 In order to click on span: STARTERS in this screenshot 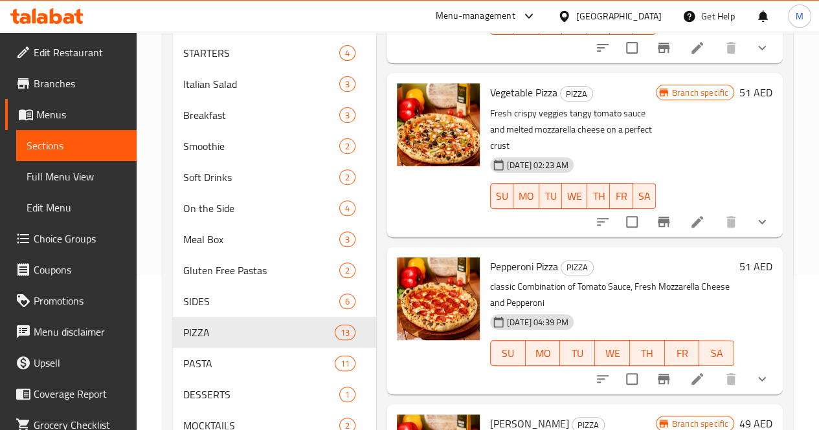, I will do `click(261, 53)`.